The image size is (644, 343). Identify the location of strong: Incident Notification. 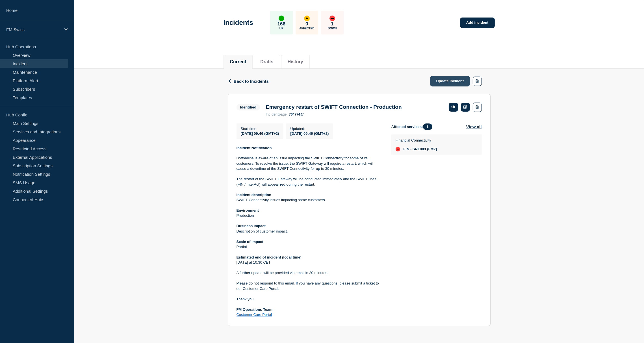
(254, 148).